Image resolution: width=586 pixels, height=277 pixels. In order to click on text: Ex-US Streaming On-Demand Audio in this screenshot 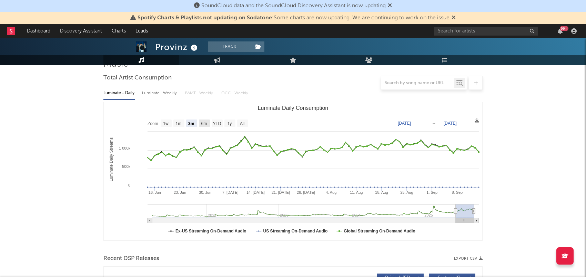, I will do `click(211, 231)`.